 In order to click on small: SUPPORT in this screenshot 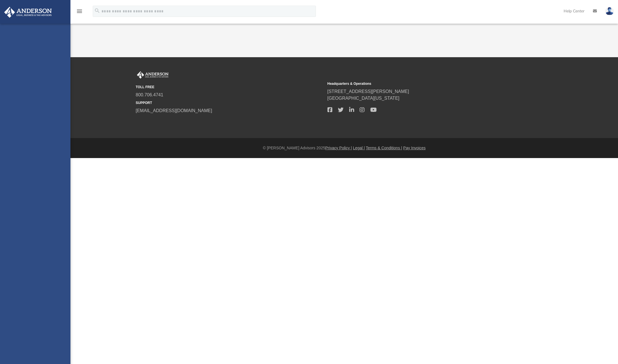, I will do `click(229, 103)`.